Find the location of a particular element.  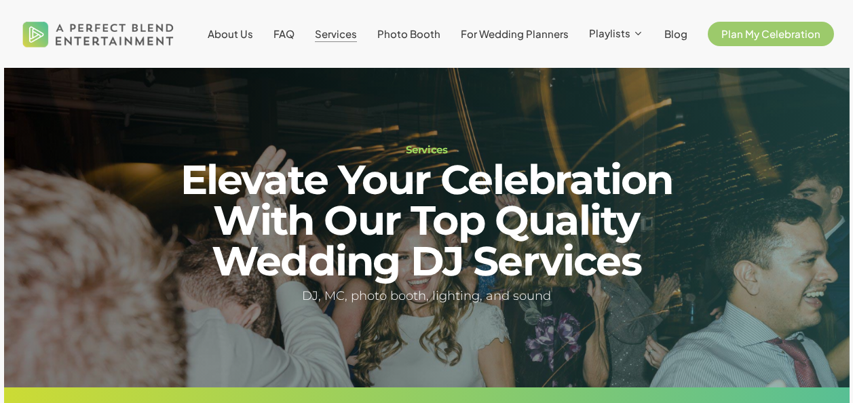

span: For Wedding Planners is located at coordinates (514, 33).